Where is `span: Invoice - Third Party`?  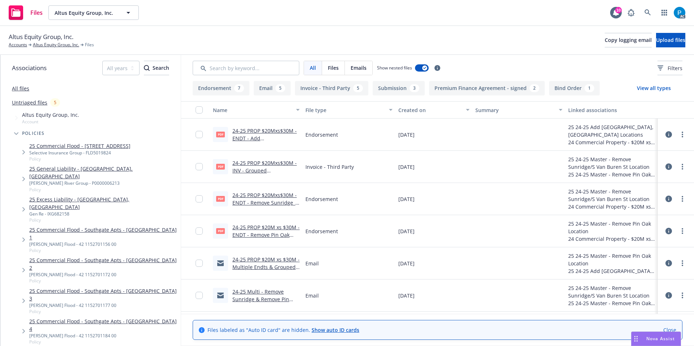 span: Invoice - Third Party is located at coordinates (330, 167).